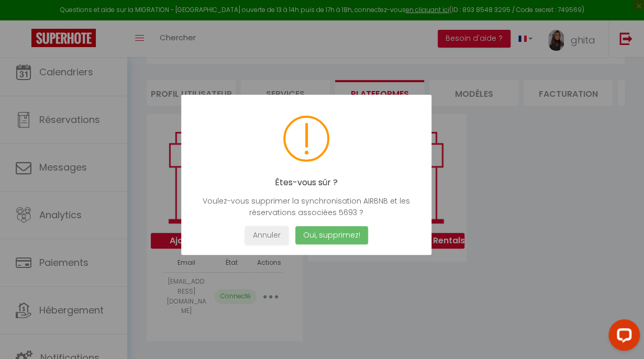 The image size is (644, 359). I want to click on button: Open LiveChat chat widget, so click(24, 20).